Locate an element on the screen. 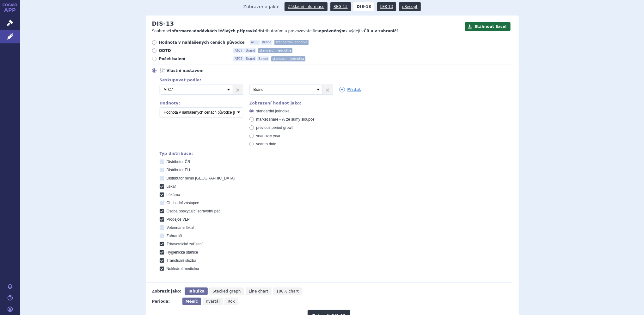 This screenshot has height=315, width=644. a: Přidat is located at coordinates (350, 90).